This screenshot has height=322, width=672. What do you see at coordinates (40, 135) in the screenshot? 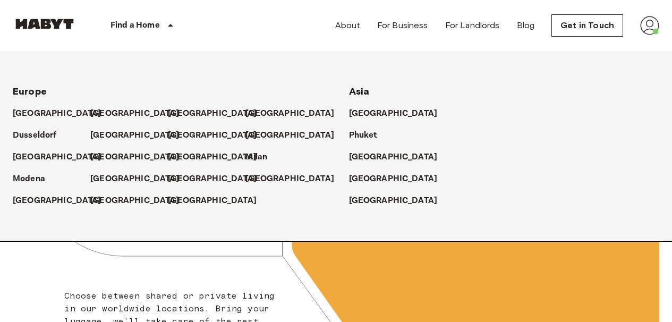
I see `a: Dusseldorf` at bounding box center [40, 135].